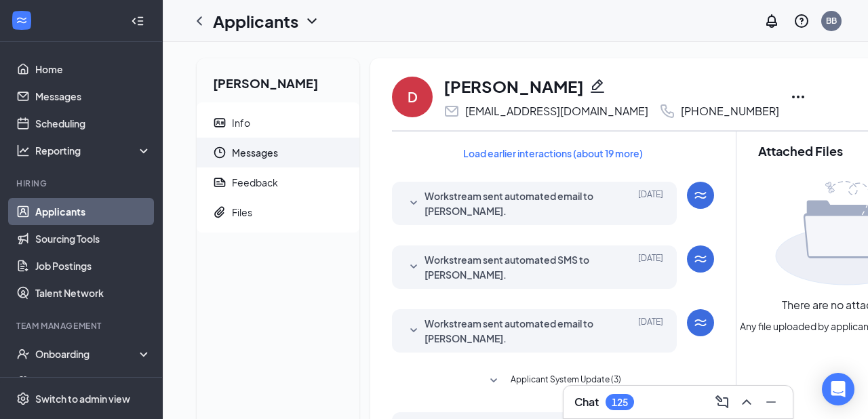 This screenshot has width=868, height=419. I want to click on div: 125, so click(620, 402).